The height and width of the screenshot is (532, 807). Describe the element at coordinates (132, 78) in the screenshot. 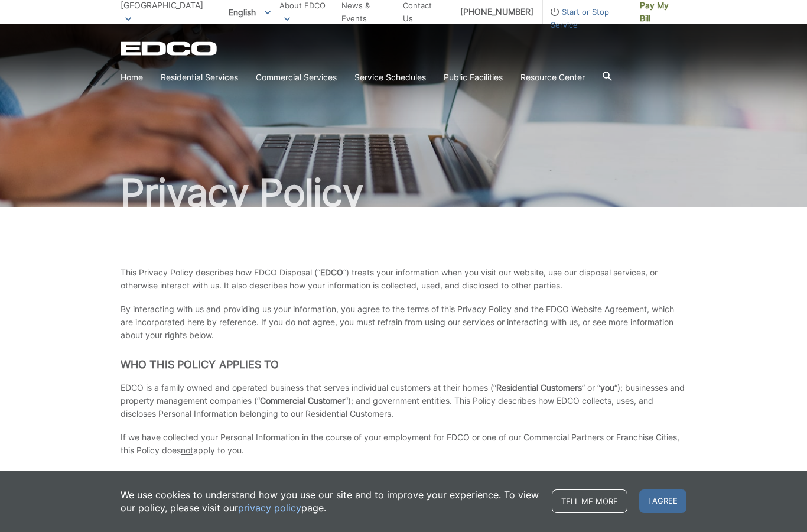

I see `a: Home` at that location.